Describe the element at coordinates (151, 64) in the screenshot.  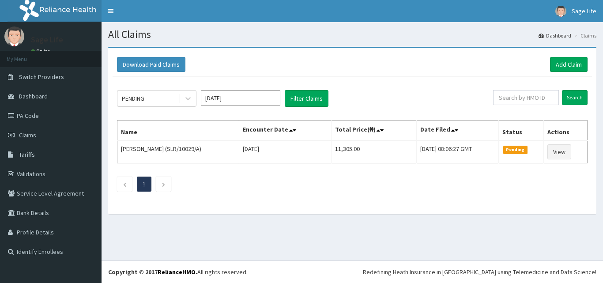
I see `button: Download Paid Claims` at that location.